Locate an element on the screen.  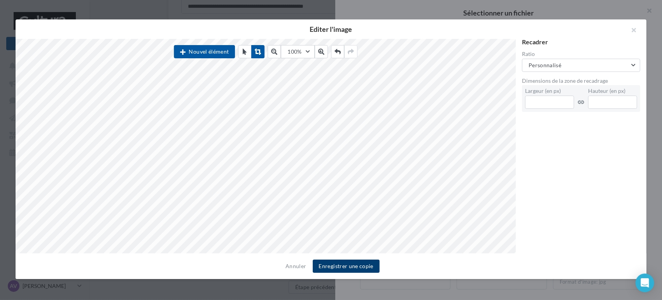
label: Hauteur (en px) is located at coordinates (613, 91).